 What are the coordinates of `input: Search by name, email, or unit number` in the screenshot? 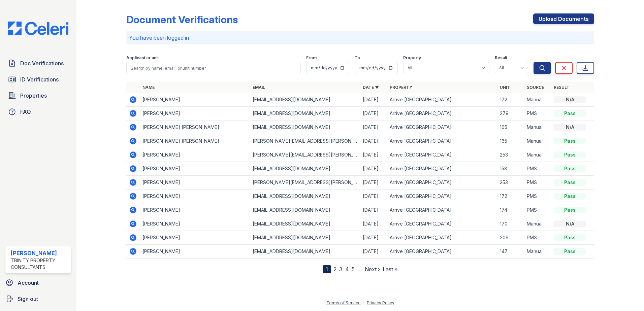 It's located at (213, 68).